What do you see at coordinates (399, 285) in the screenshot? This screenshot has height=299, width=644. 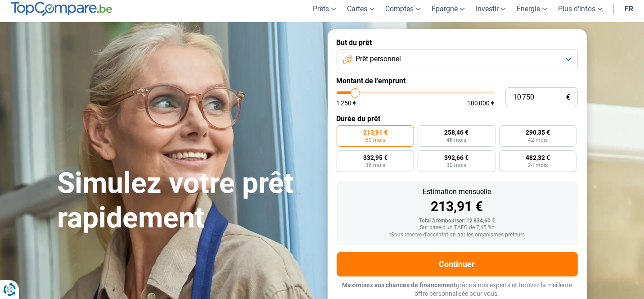 I see `span: Maximisez vos chances de financement` at bounding box center [399, 285].